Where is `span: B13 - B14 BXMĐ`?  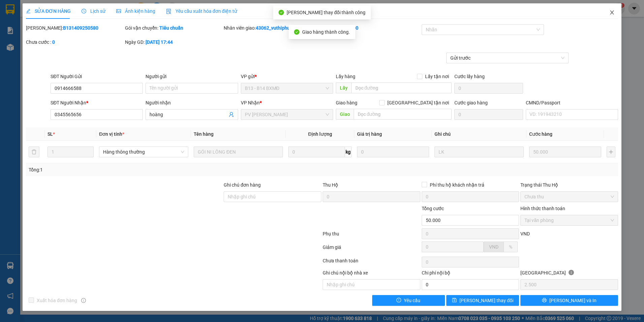 span: B13 - B14 BXMĐ is located at coordinates (287, 88).